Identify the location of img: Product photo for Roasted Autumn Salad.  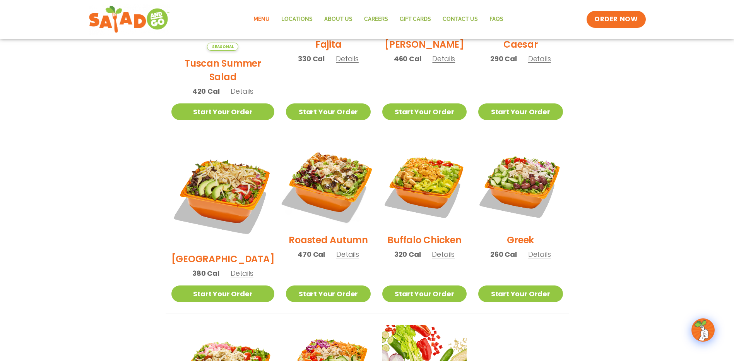
(328, 185).